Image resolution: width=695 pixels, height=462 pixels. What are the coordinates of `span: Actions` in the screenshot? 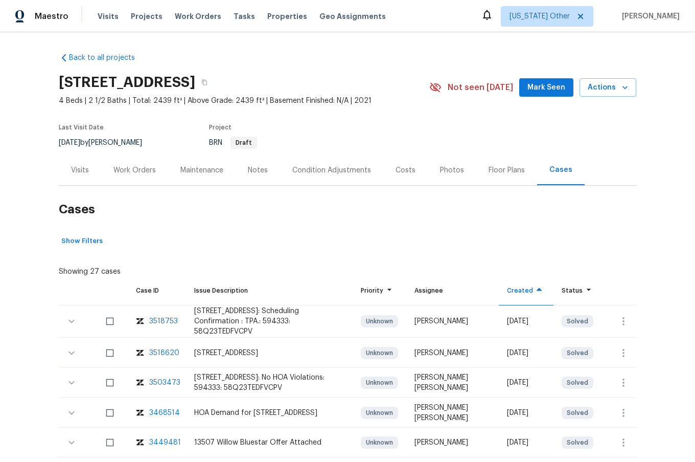 It's located at (608, 87).